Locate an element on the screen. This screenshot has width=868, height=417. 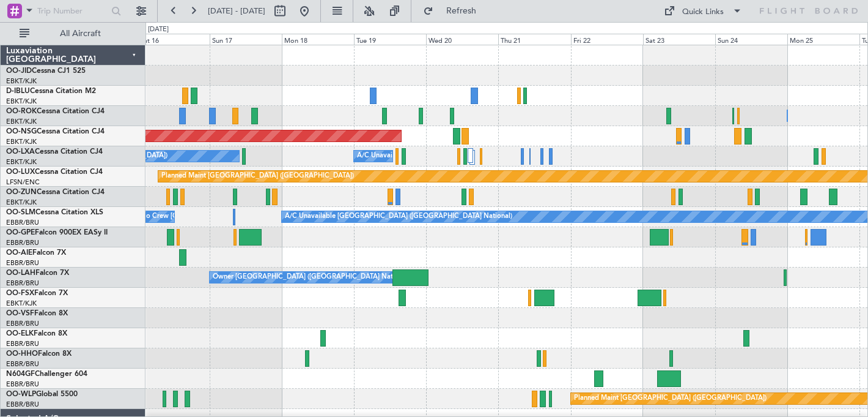
div: Quick Links is located at coordinates (703, 12).